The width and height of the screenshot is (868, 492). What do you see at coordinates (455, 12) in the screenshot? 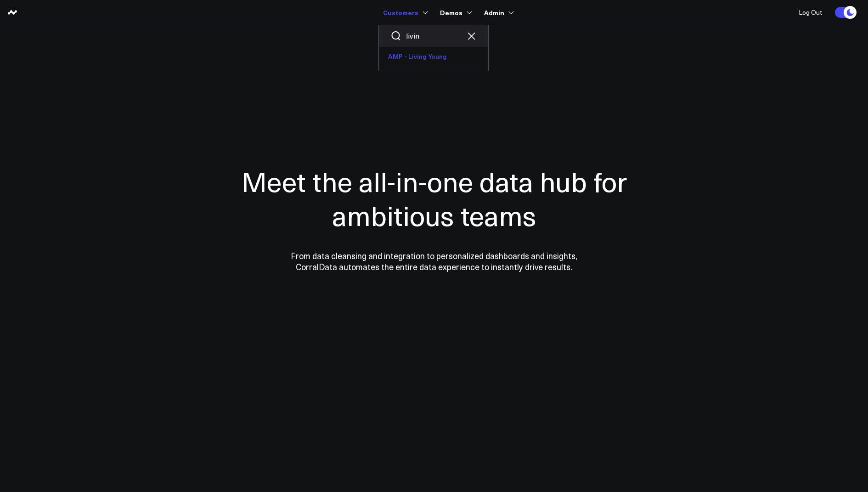
I see `a: Demos` at bounding box center [455, 12].